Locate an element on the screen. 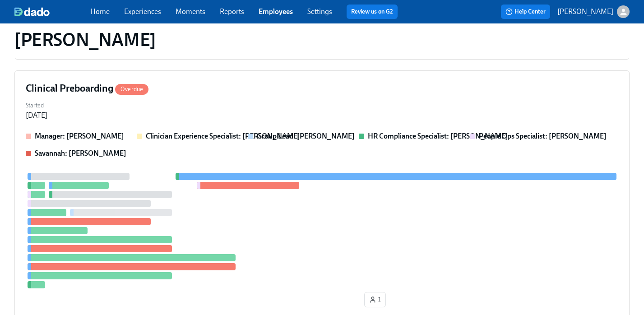 This screenshot has width=644, height=315. button: Review us on G2 is located at coordinates (372, 12).